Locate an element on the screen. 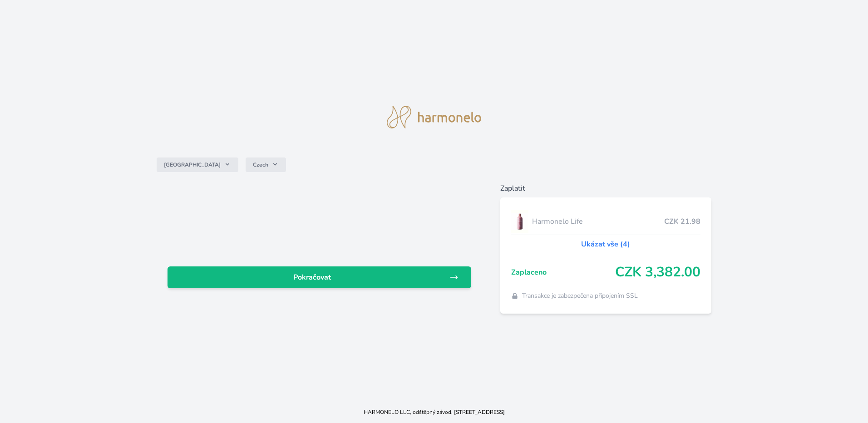 Image resolution: width=868 pixels, height=423 pixels. img: logo.svg is located at coordinates (434, 117).